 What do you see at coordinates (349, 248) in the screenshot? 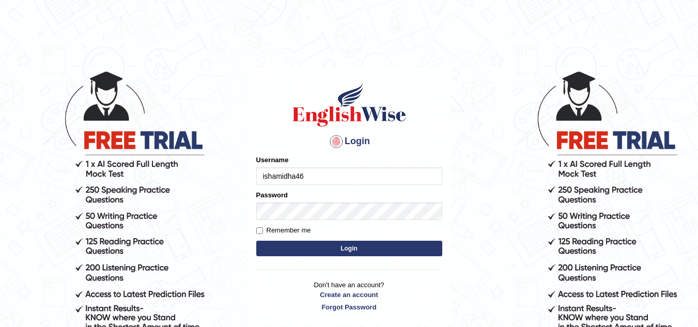
I see `button: Login` at bounding box center [349, 248].